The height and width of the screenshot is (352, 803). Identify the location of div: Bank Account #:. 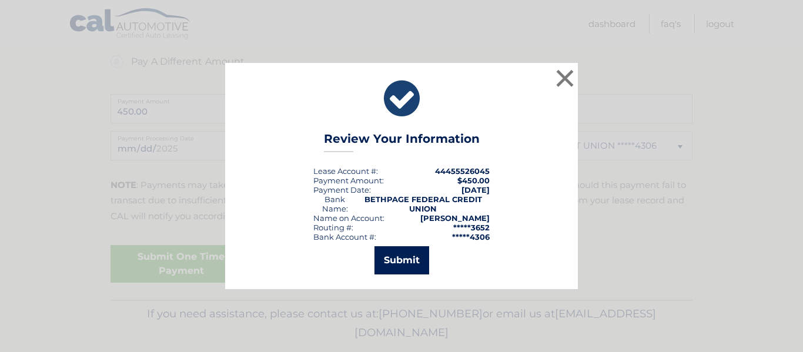
(345, 237).